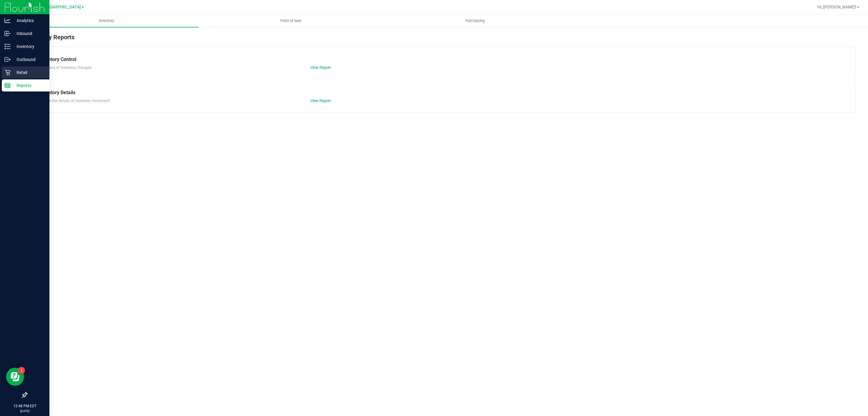 The width and height of the screenshot is (868, 416). Describe the element at coordinates (7, 85) in the screenshot. I see `inline-svg: Reports` at that location.